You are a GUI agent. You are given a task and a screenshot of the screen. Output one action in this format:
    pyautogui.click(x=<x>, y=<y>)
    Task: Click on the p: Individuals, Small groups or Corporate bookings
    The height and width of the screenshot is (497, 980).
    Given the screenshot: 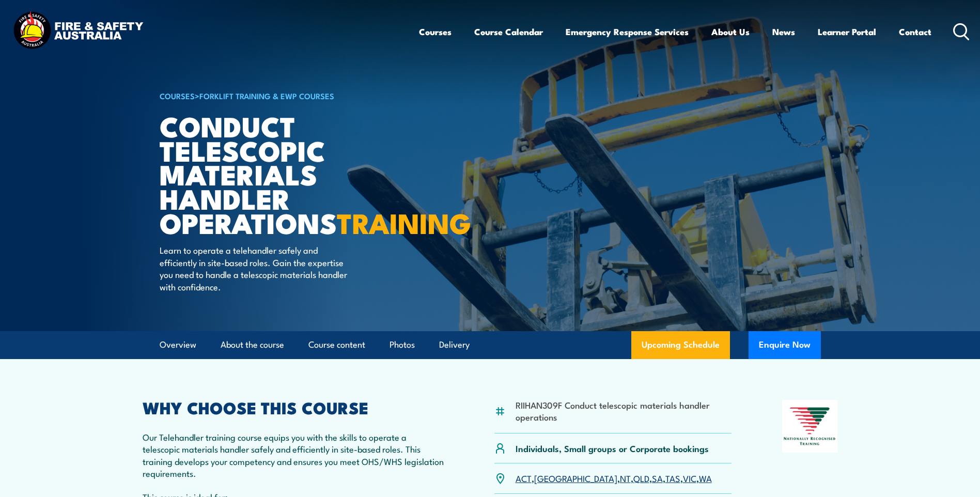 What is the action you would take?
    pyautogui.click(x=612, y=448)
    